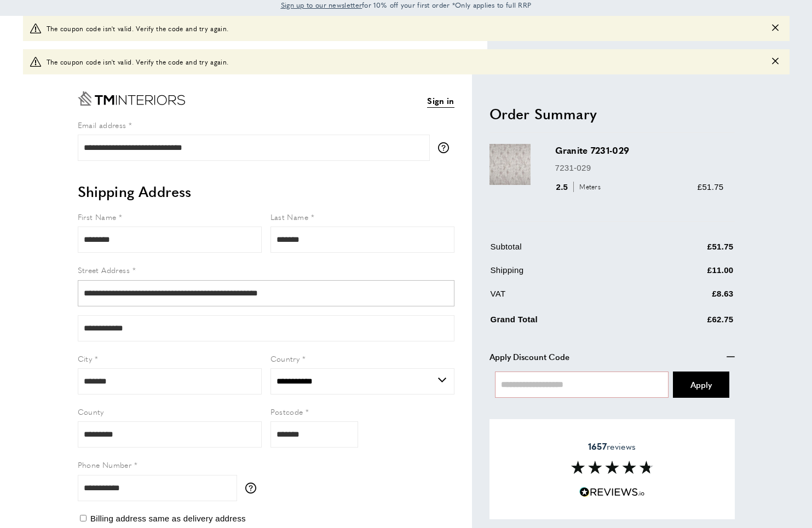 This screenshot has height=528, width=812. Describe the element at coordinates (97, 217) in the screenshot. I see `span: First Name` at that location.